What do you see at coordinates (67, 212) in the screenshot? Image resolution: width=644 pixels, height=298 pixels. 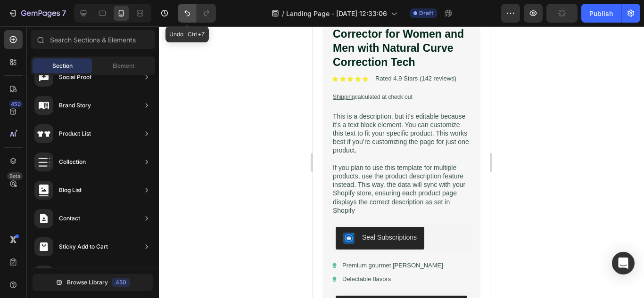 I see `button: Seal Subscriptions` at bounding box center [67, 212].